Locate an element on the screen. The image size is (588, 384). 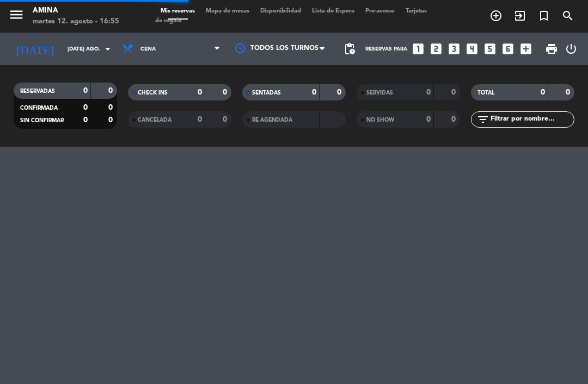
i: looks_4 is located at coordinates (472, 49).